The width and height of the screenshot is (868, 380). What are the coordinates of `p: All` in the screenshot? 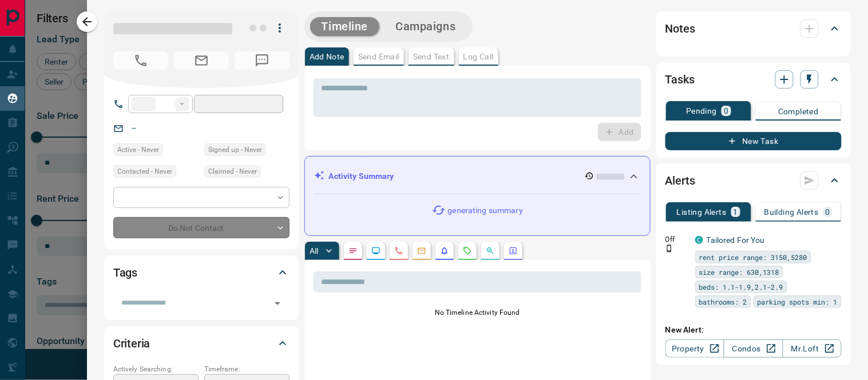 It's located at (314, 251).